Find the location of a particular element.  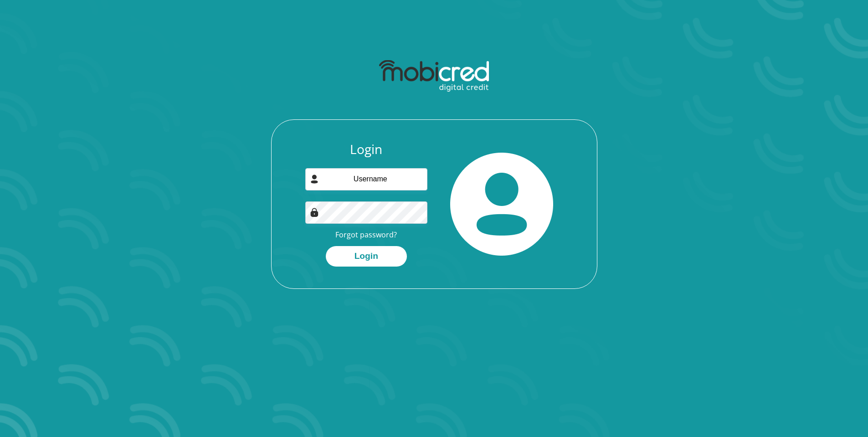

input: Username is located at coordinates (366, 179).